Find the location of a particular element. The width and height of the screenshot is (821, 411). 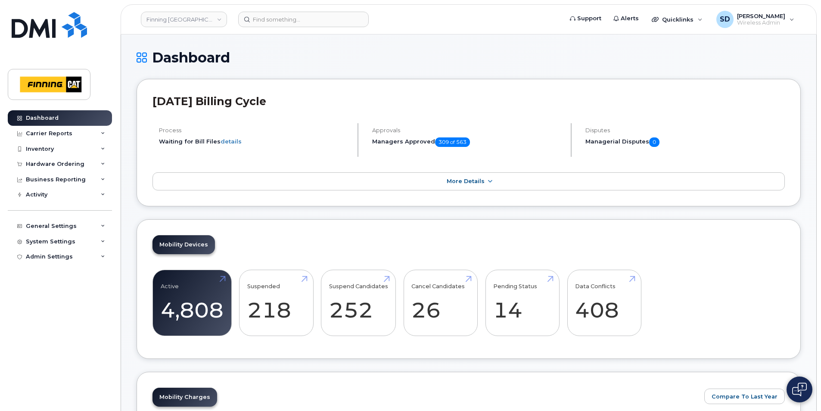

li: Waiting for Bill Files is located at coordinates (255, 141).